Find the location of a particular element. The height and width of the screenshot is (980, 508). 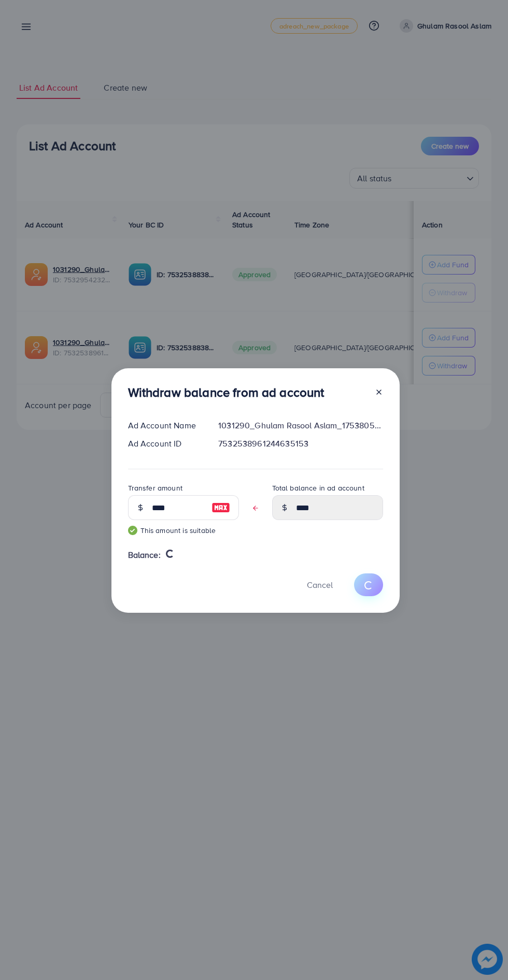

span: Balance: is located at coordinates (144, 555).